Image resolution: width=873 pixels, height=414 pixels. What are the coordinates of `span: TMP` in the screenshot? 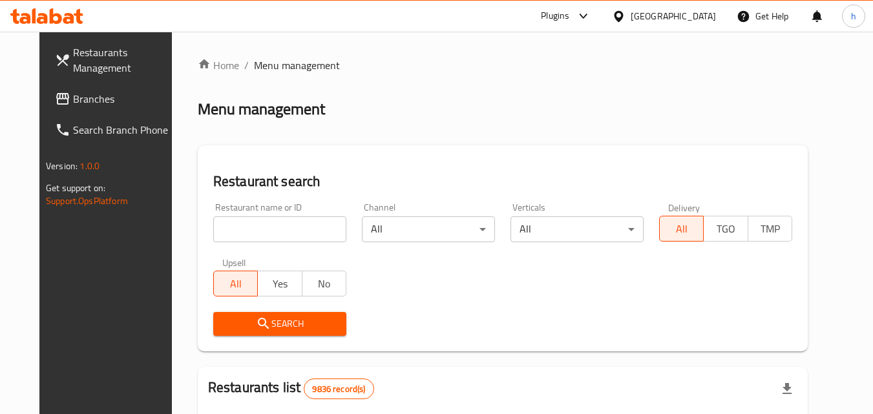 It's located at (770, 229).